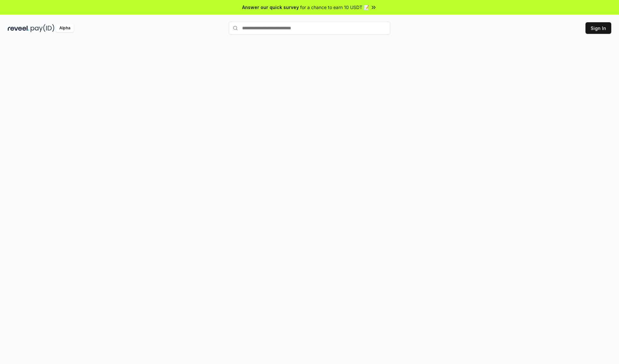 The image size is (619, 364). Describe the element at coordinates (18, 28) in the screenshot. I see `img: reveel_dark` at that location.